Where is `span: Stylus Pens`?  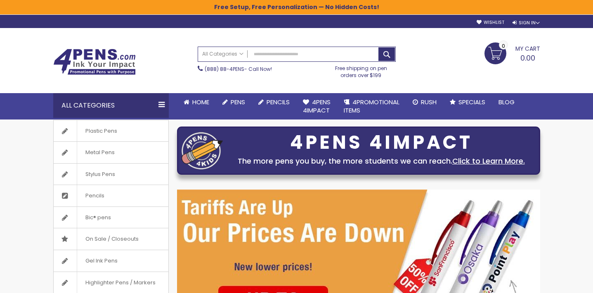
span: Stylus Pens is located at coordinates (100, 175).